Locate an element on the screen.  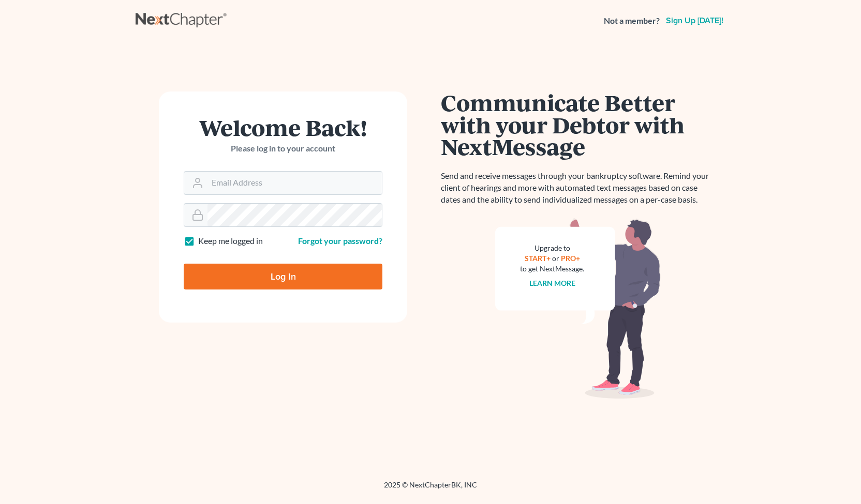
label: Keep me logged in is located at coordinates (230, 241).